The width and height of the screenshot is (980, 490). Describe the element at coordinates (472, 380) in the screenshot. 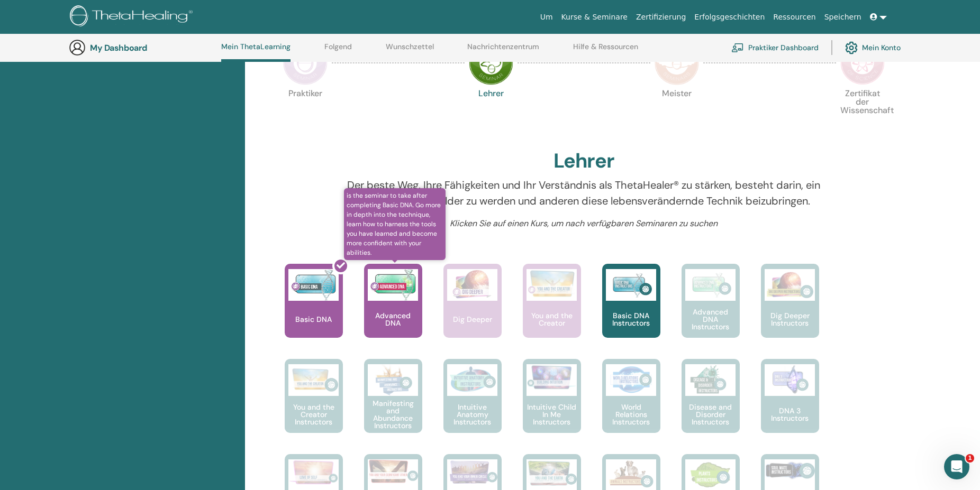

I see `img: Intuitive Anatomy Instructors` at that location.